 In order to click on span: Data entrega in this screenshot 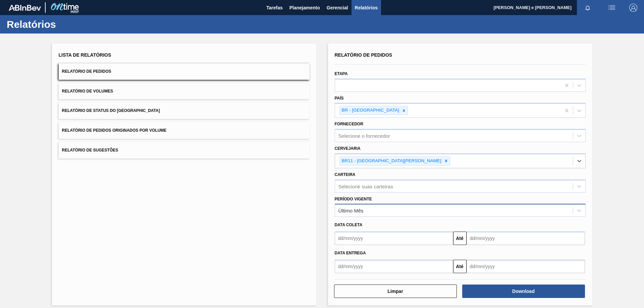, I will do `click(350, 253)`.